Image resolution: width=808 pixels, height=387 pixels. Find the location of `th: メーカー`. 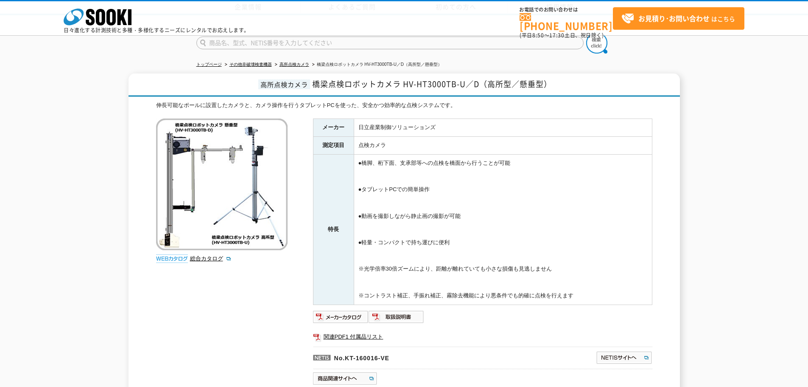

th: メーカー is located at coordinates (334, 128).